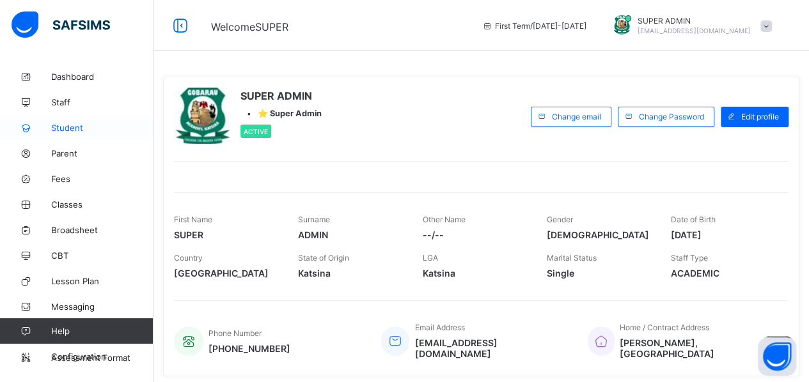 This screenshot has height=382, width=809. Describe the element at coordinates (249, 27) in the screenshot. I see `span: Welcome SUPER` at that location.